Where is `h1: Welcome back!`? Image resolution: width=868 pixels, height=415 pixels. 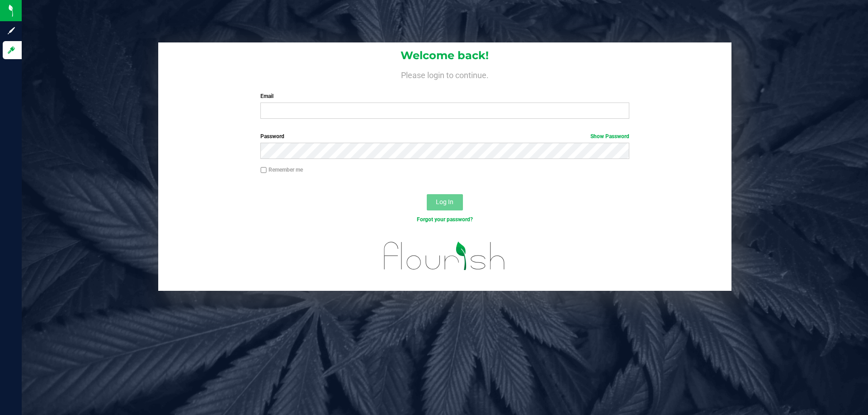 h1: Welcome back! is located at coordinates (445, 56).